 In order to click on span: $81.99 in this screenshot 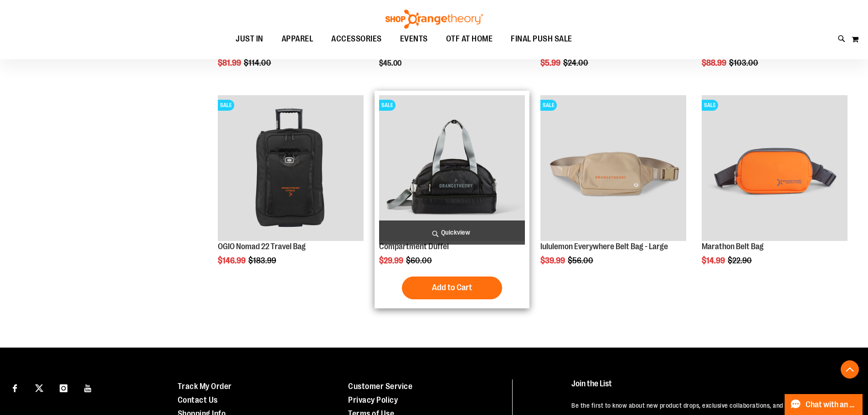, I will do `click(230, 63)`.